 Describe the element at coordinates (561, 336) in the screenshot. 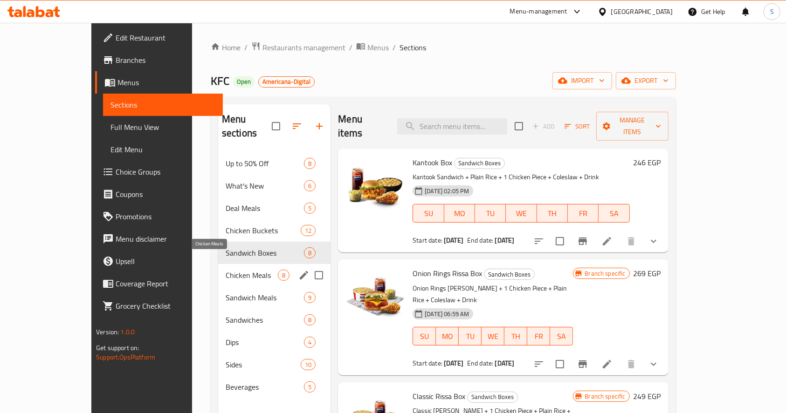

I see `span: SA` at that location.